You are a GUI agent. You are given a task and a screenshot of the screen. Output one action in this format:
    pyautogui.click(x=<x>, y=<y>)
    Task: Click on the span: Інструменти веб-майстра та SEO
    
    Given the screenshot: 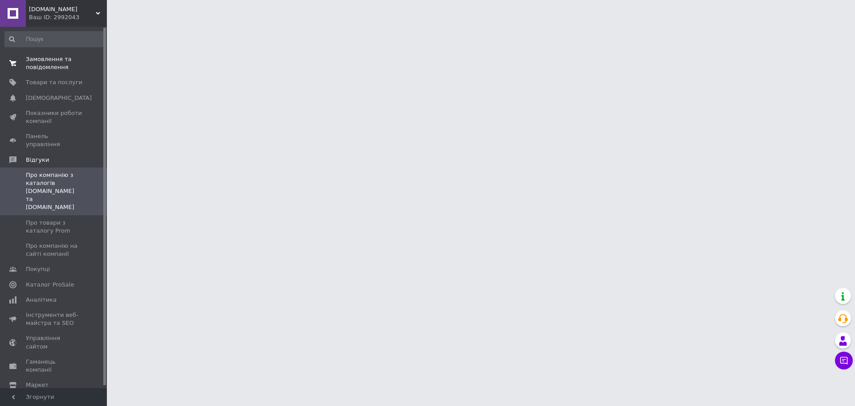 What is the action you would take?
    pyautogui.click(x=54, y=319)
    